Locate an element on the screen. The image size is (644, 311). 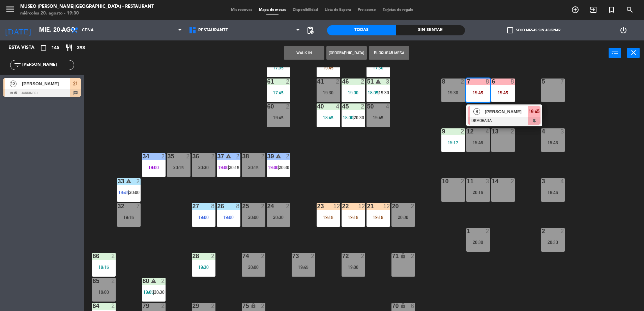
span: Tarjetas de regalo is located at coordinates (398, 10).